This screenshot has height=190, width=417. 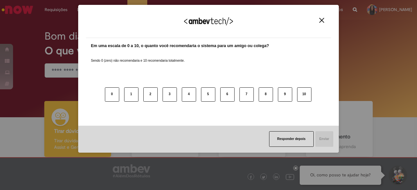 What do you see at coordinates (227, 95) in the screenshot?
I see `button: 6` at bounding box center [227, 95].